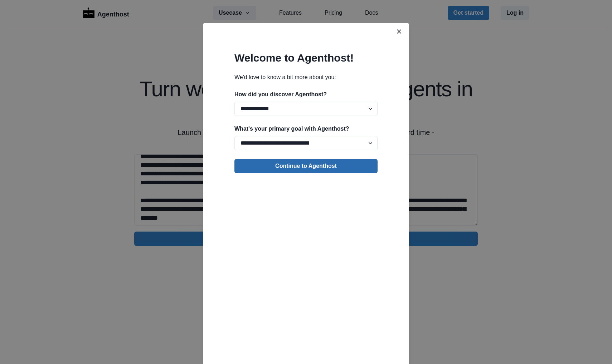  What do you see at coordinates (306, 77) in the screenshot?
I see `p: We'd love to know a bit more about you:` at bounding box center [306, 77].